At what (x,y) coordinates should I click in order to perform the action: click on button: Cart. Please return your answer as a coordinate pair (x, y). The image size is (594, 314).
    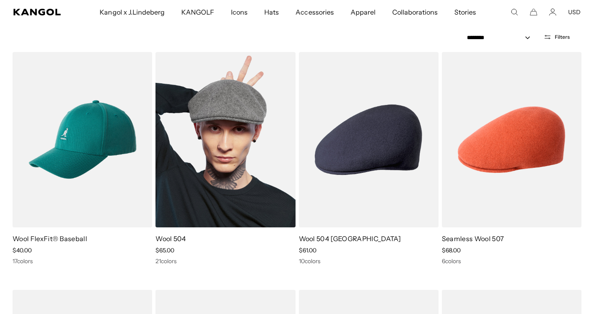
    Looking at the image, I should click on (534, 12).